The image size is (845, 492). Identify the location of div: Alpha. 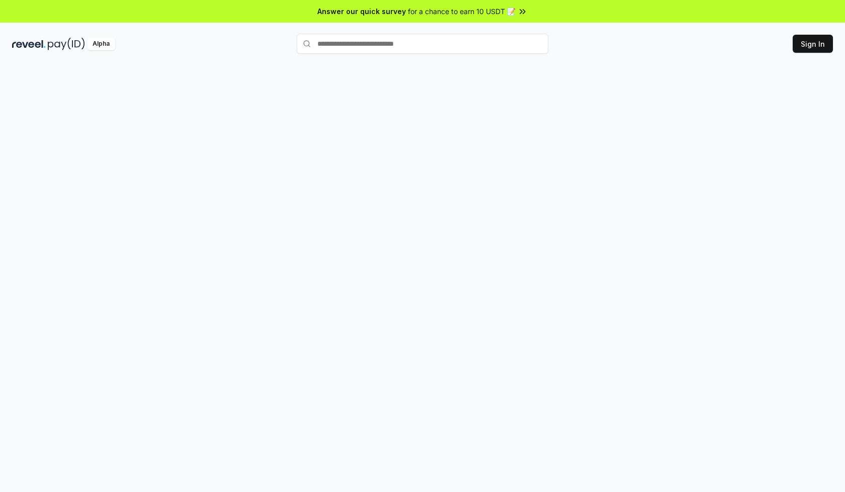
(101, 44).